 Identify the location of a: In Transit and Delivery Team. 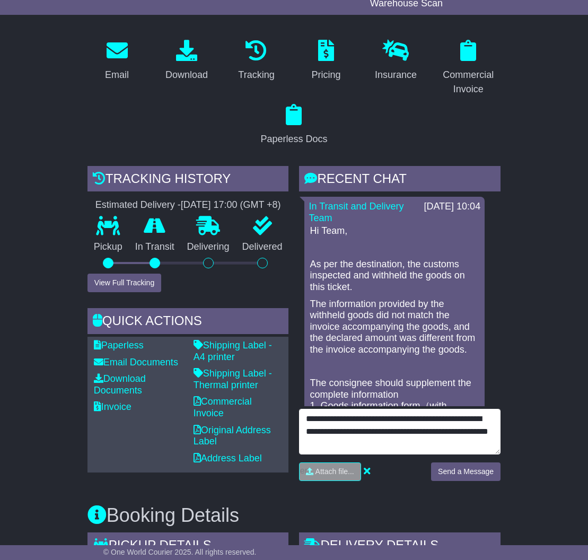
(356, 212).